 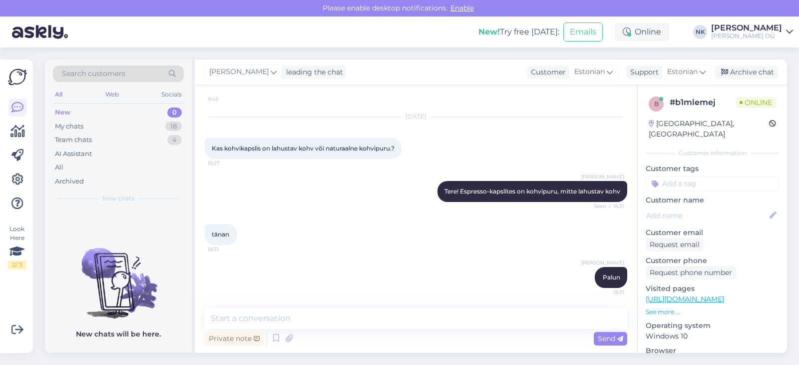 I want to click on p: See more ..., so click(x=712, y=312).